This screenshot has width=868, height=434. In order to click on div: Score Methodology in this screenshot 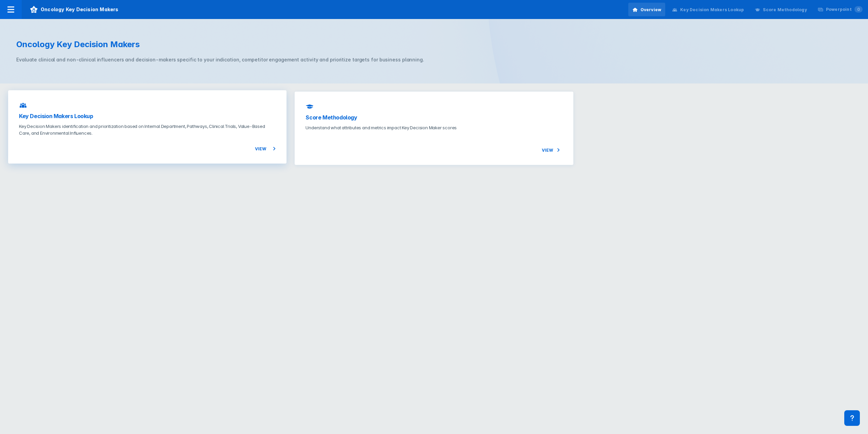, I will do `click(784, 10)`.